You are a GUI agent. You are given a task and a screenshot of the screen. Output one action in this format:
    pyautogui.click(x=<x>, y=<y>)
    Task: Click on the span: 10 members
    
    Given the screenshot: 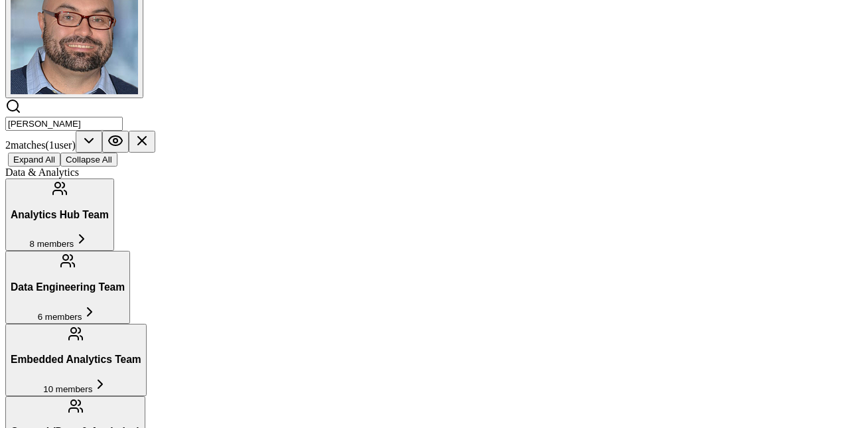 What is the action you would take?
    pyautogui.click(x=67, y=389)
    